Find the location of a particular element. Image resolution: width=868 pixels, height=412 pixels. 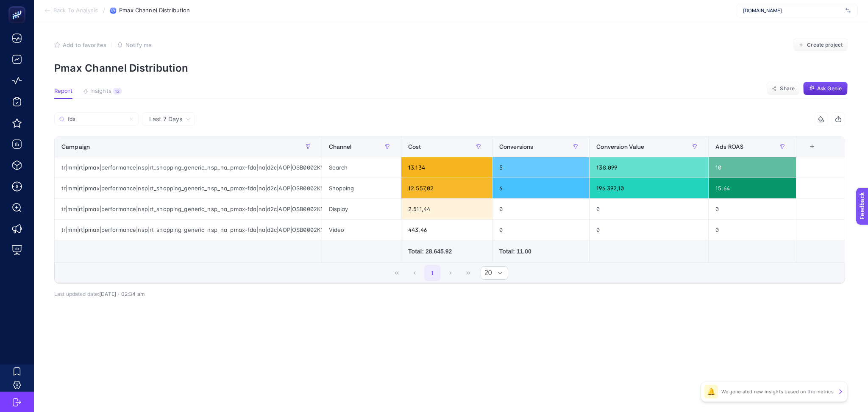

span: Add to favorites is located at coordinates (84, 45).